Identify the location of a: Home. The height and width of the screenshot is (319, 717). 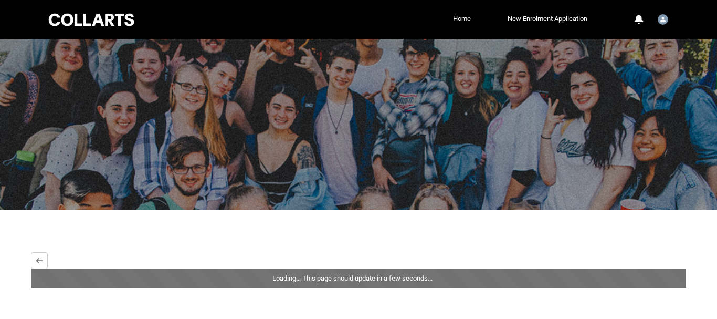
(462, 19).